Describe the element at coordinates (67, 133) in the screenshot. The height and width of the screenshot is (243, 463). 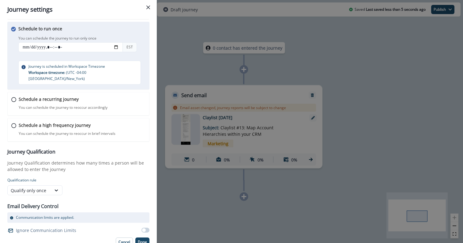
I see `p: You can schedule the journey to reoccur in brief intervals` at that location.